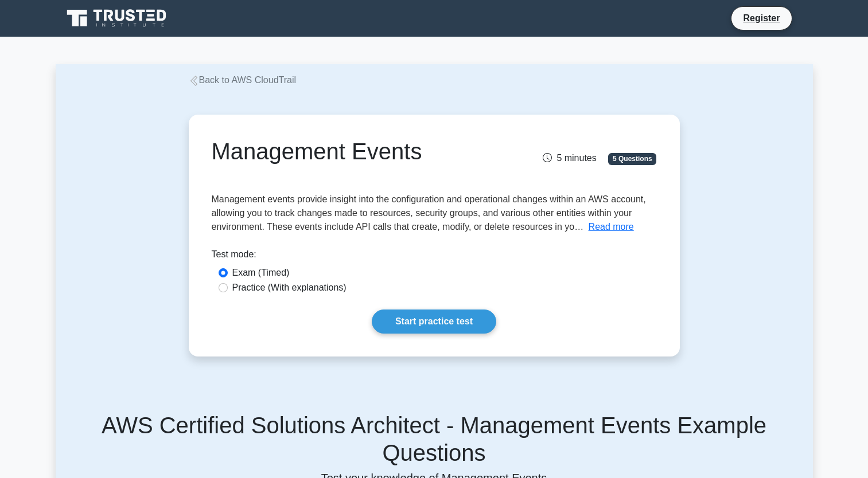 Image resolution: width=868 pixels, height=478 pixels. What do you see at coordinates (761, 18) in the screenshot?
I see `a: Register` at bounding box center [761, 18].